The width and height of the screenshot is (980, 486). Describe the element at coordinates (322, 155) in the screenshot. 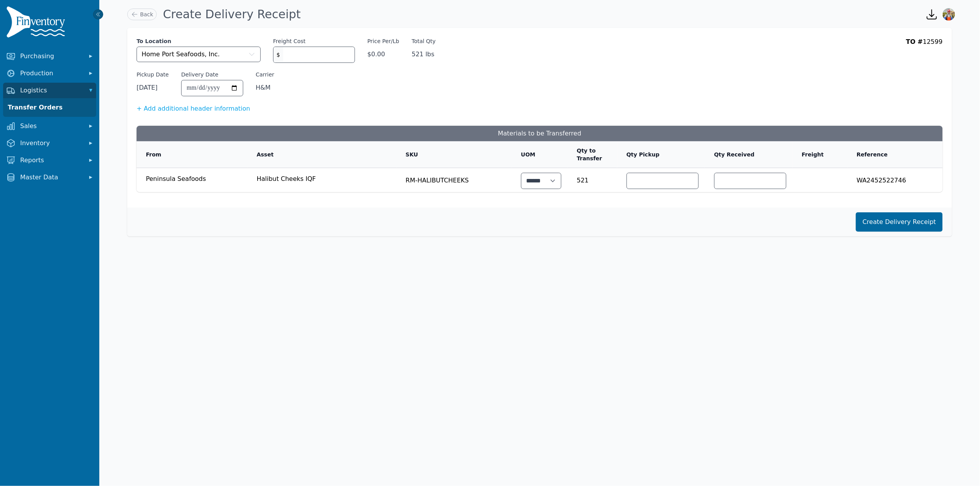

I see `th: Asset` at that location.